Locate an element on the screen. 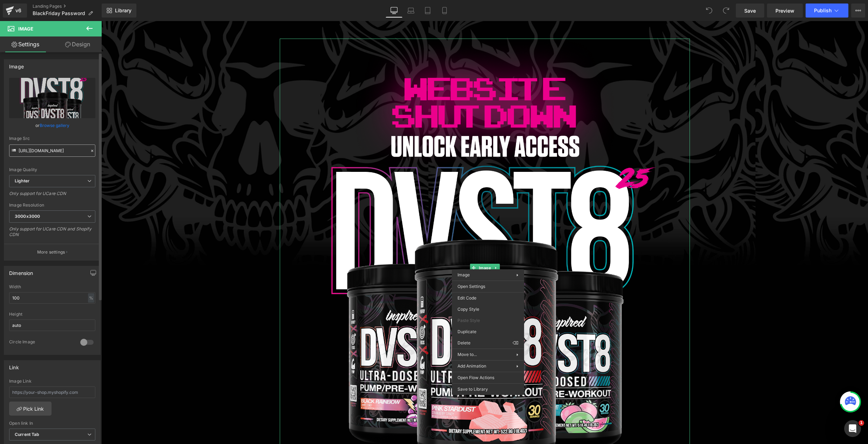  div: Circle Image is located at coordinates (41, 343).